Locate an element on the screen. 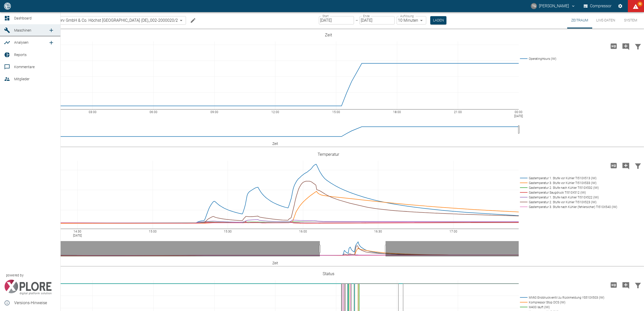  span: Kommentare is located at coordinates (24, 67).